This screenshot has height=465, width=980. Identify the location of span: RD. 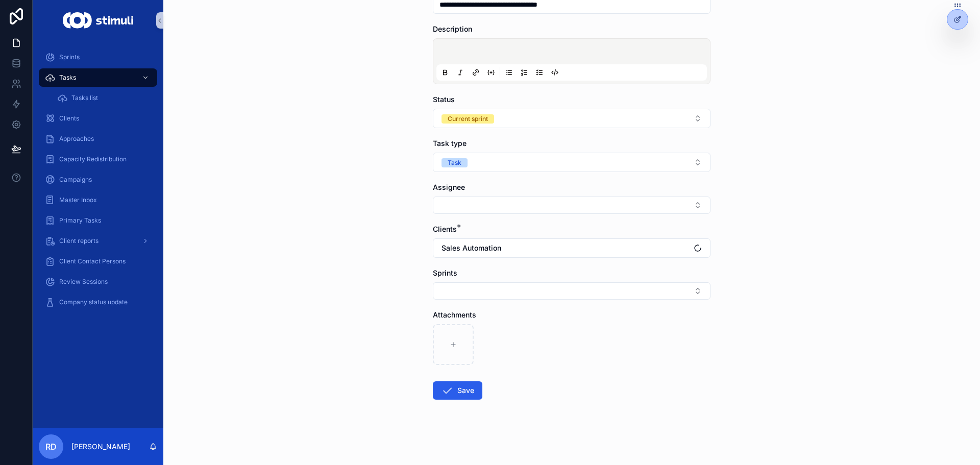
(51, 447).